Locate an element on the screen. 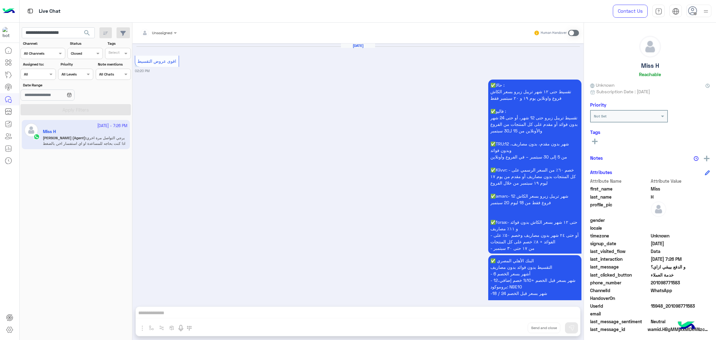 The height and width of the screenshot is (340, 716). h6: Reachable is located at coordinates (649, 74).